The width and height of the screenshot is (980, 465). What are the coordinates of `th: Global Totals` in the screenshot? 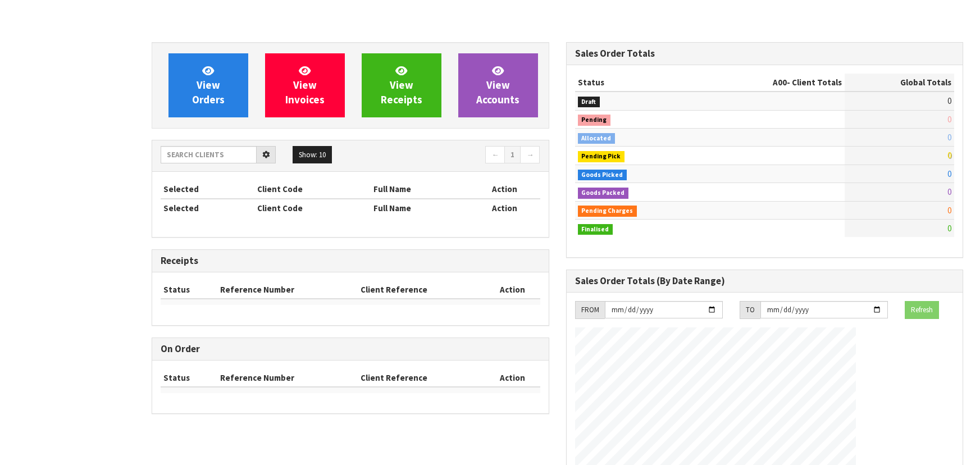 It's located at (900, 83).